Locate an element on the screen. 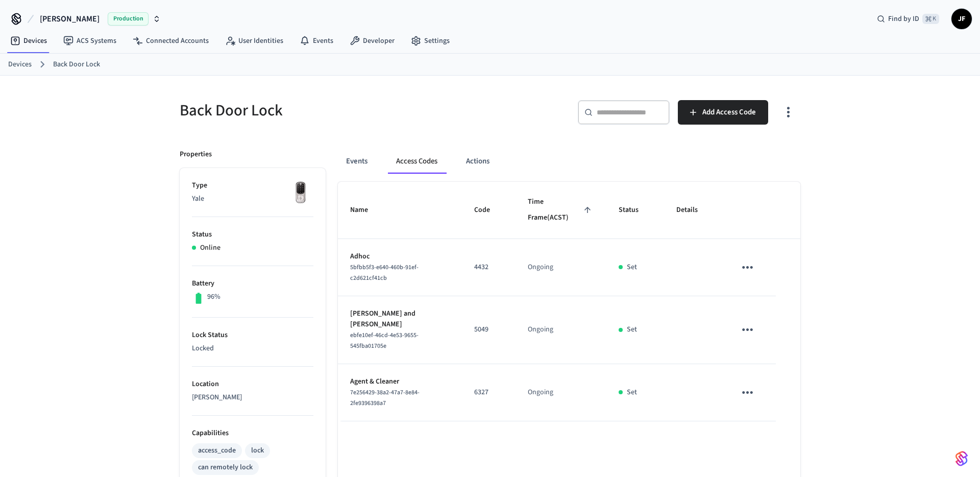 The height and width of the screenshot is (477, 980). p: 4432 is located at coordinates (489, 267).